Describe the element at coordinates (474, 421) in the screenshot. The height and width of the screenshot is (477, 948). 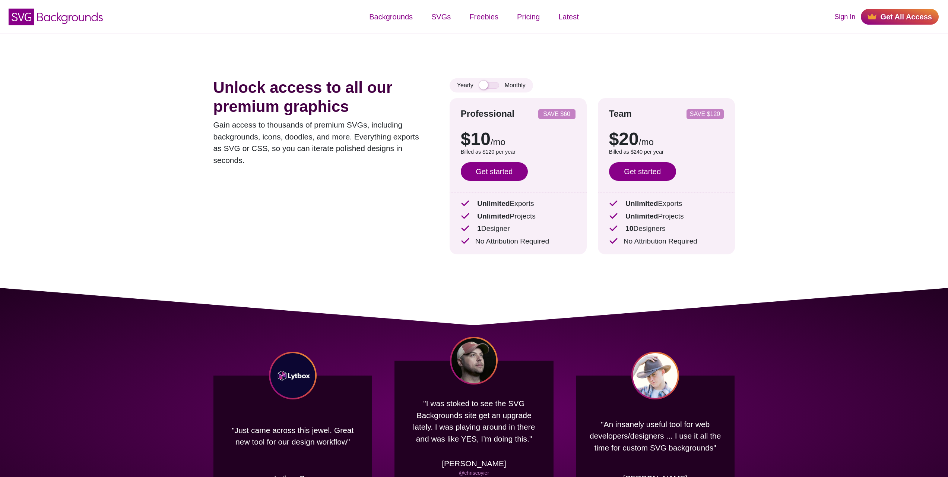
I see `p: "I was stoked to see the SVG Backgrounds site get an upgrade lately. I was playing around in ther...` at that location.